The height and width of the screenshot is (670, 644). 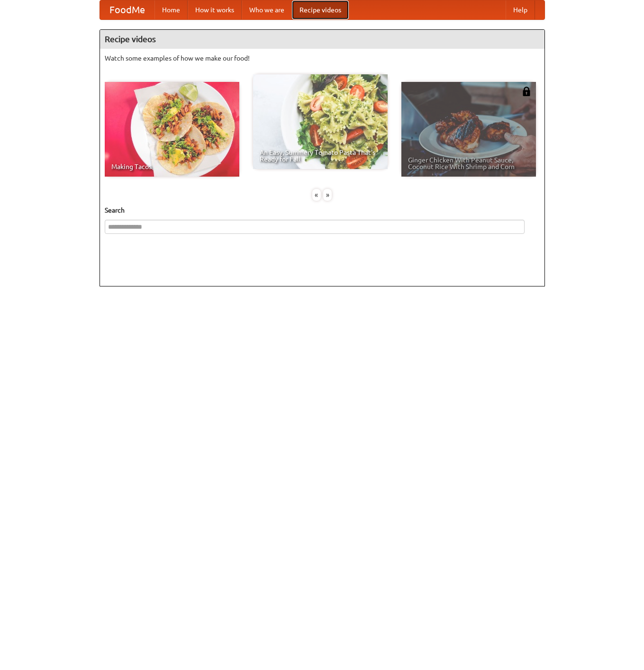 I want to click on p: Watch some examples of how we make our food!, so click(x=322, y=58).